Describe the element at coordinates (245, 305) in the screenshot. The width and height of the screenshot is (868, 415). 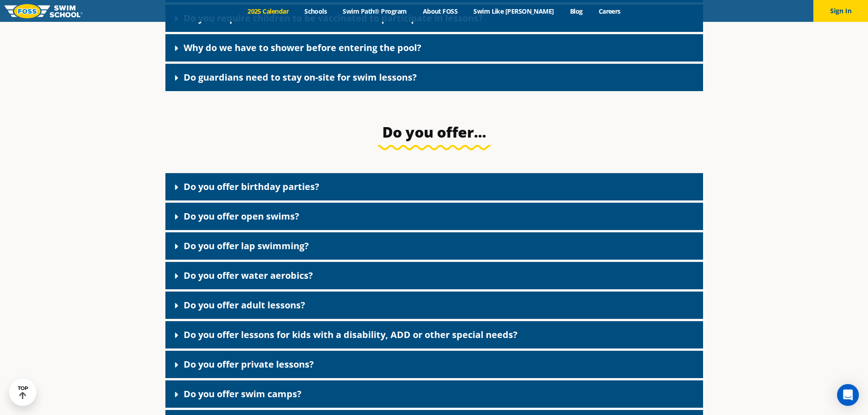
I see `a: Do you offer adult lessons?` at that location.